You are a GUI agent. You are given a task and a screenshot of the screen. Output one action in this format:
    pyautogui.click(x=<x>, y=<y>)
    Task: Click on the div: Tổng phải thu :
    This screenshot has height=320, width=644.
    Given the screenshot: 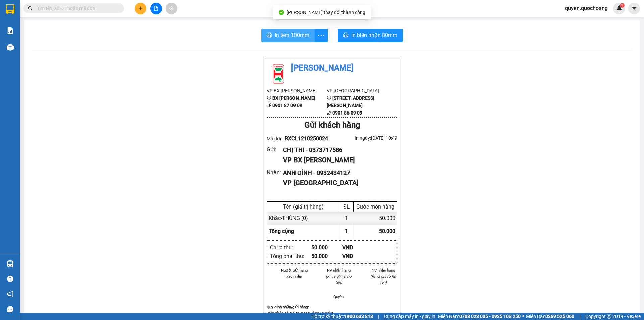 What is the action you would take?
    pyautogui.click(x=290, y=256)
    